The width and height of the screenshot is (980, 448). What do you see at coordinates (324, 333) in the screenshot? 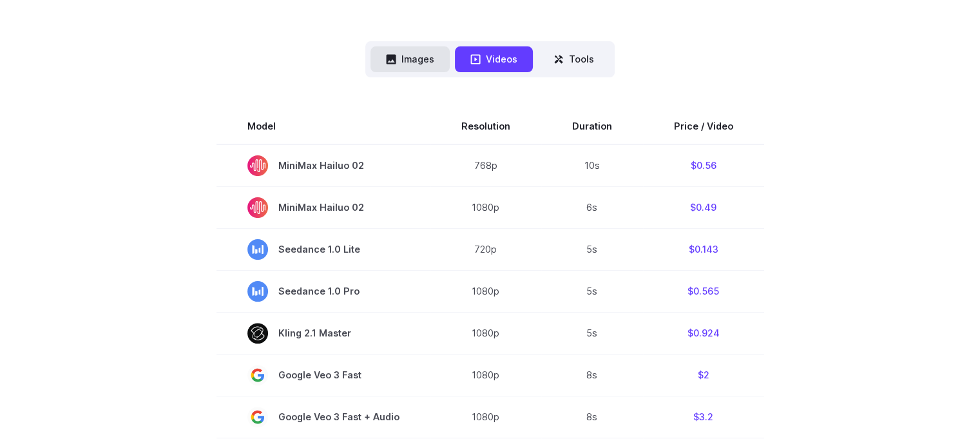
I see `span: Kling 2.1 Master` at bounding box center [324, 333].